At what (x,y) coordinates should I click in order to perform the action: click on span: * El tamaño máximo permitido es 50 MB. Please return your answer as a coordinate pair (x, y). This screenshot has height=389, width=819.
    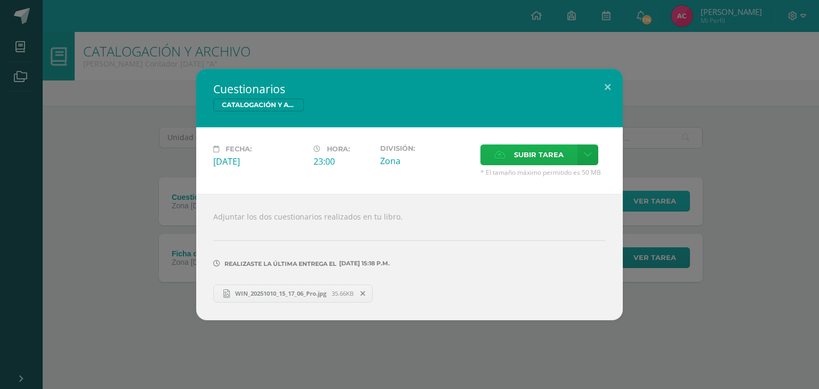
    Looking at the image, I should click on (543, 172).